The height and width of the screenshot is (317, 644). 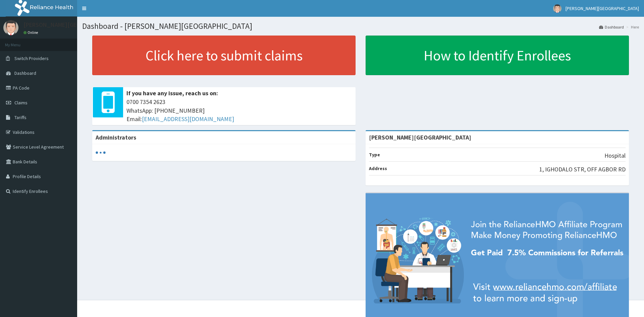 What do you see at coordinates (172, 93) in the screenshot?
I see `b: If you have any issue, reach us on:` at bounding box center [172, 93].